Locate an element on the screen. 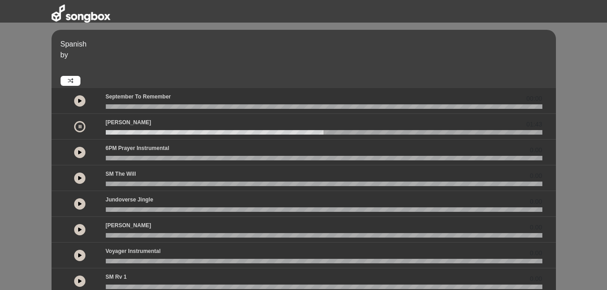  p: Spanish is located at coordinates (307, 44).